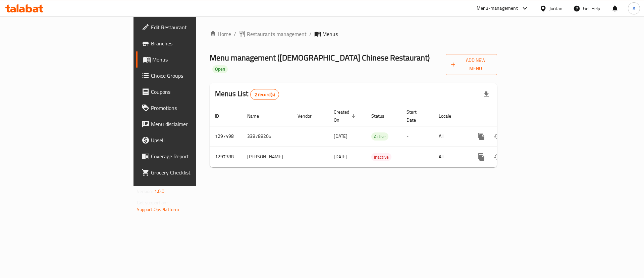  I want to click on a: Menu disclaimer, so click(189, 124).